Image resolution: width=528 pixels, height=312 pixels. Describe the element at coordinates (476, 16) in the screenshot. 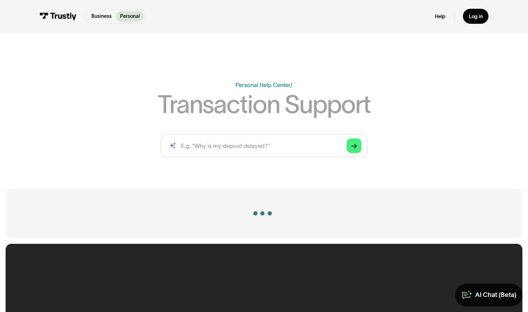

I see `a: Log in` at that location.